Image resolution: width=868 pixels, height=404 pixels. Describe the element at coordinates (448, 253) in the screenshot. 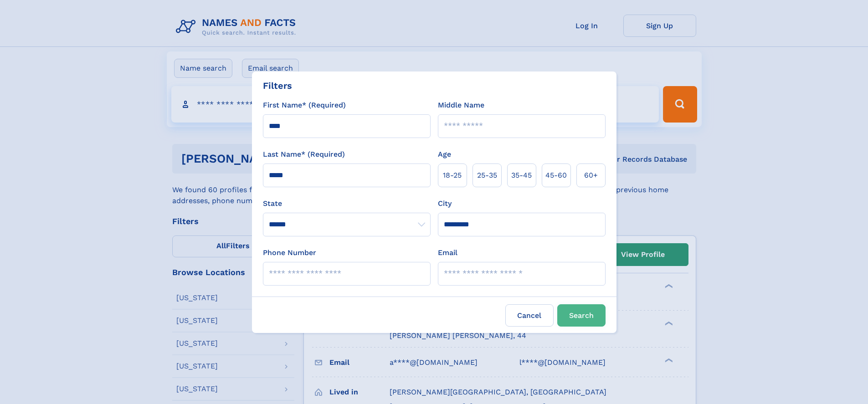

I see `label: Email` at that location.